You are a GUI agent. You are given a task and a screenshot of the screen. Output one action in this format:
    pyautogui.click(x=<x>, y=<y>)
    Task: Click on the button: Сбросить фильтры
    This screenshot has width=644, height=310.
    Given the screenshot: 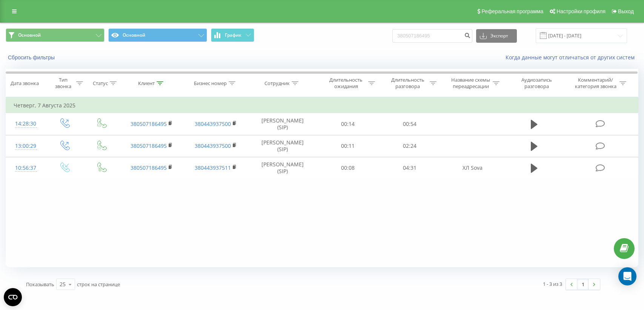 What is the action you would take?
    pyautogui.click(x=32, y=57)
    